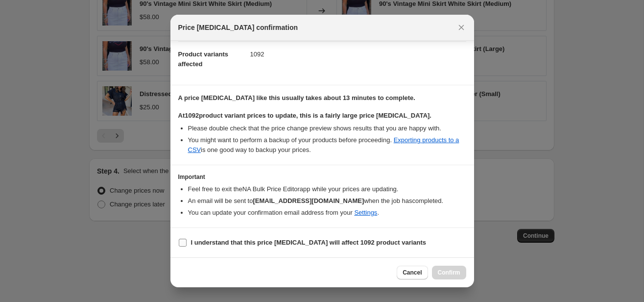 The height and width of the screenshot is (302, 644). What do you see at coordinates (412, 272) in the screenshot?
I see `button: Cancel` at bounding box center [412, 272].